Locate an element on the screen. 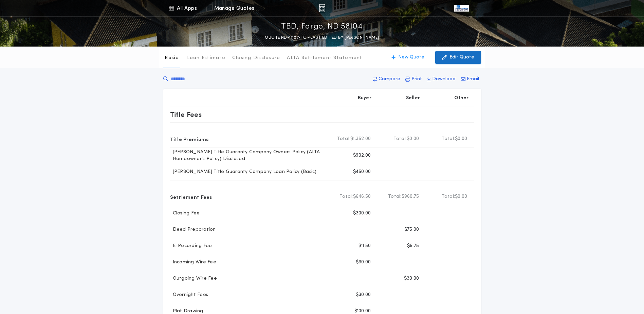 This screenshot has height=314, width=644. button: Download is located at coordinates (441, 79).